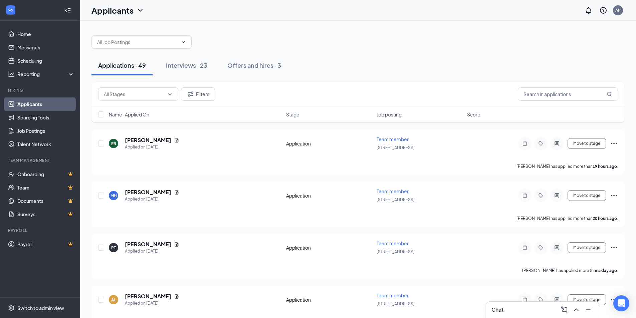 The image size is (636, 318). What do you see at coordinates (46, 144) in the screenshot?
I see `a: Talent Network` at bounding box center [46, 144].